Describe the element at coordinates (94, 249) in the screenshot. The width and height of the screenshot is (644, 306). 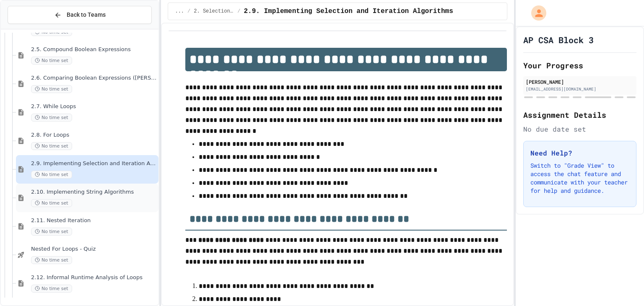
I see `span: Nested For Loops - Quiz` at that location.